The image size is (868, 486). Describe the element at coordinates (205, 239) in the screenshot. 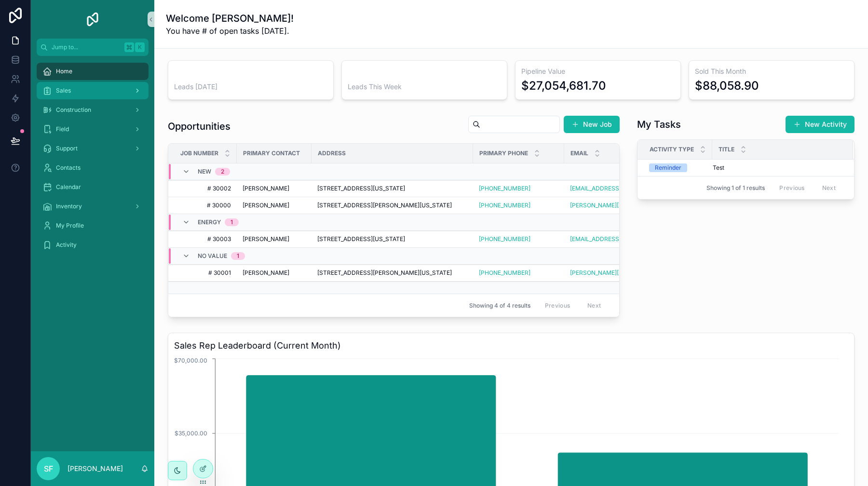

I see `span: # 30003` at that location.